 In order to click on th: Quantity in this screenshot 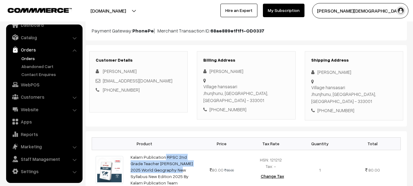, I will do `click(320, 143)`.